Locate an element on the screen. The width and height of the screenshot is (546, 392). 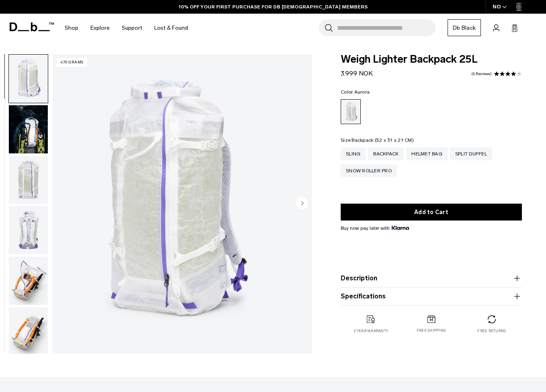
a: Helmet Bag is located at coordinates (427, 154).